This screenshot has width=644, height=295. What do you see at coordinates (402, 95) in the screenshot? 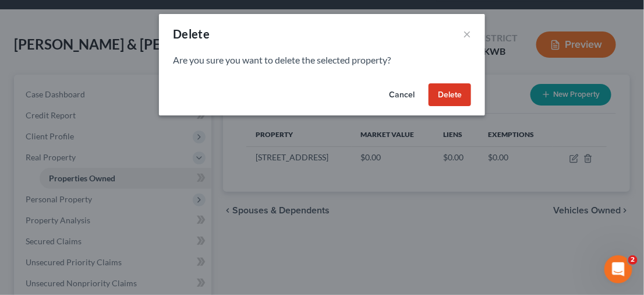
I see `button: Cancel` at bounding box center [402, 95].